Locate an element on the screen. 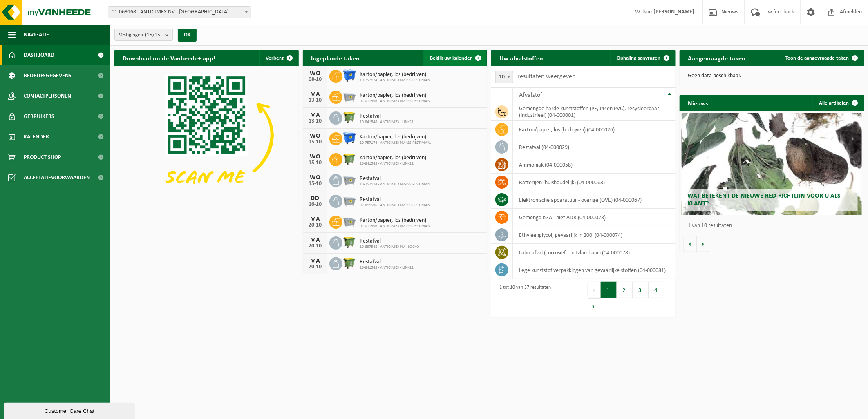  span: Contactpersonen is located at coordinates (47, 96).